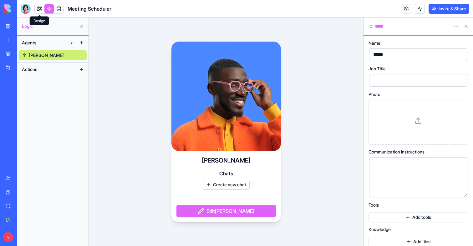 This screenshot has height=246, width=473. Describe the element at coordinates (8, 237) in the screenshot. I see `span: S` at that location.